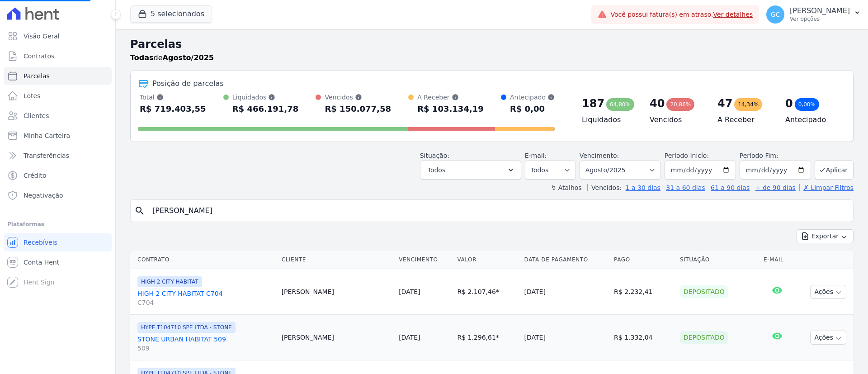 The width and height of the screenshot is (868, 374). I want to click on label: Vencidos:, so click(605, 188).